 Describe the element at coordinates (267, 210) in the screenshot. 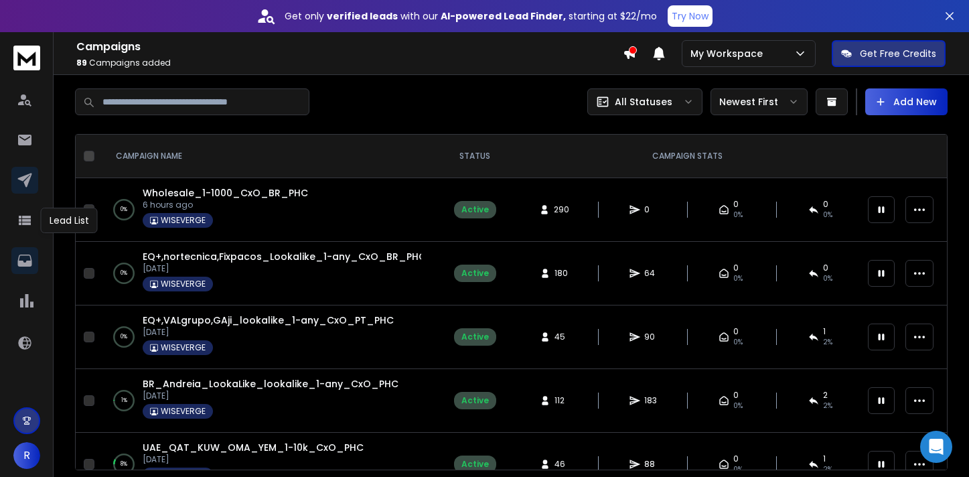

I see `td: 0%Wholesale_1-1000_CxO_BR_PHC6 hours agoWISEVERGE` at that location.